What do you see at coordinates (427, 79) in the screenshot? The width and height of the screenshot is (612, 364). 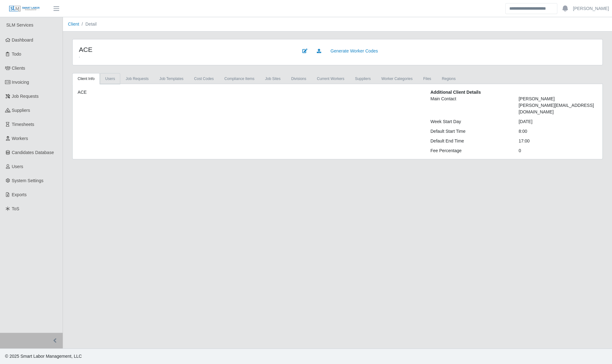 I see `a: Files` at bounding box center [427, 79].